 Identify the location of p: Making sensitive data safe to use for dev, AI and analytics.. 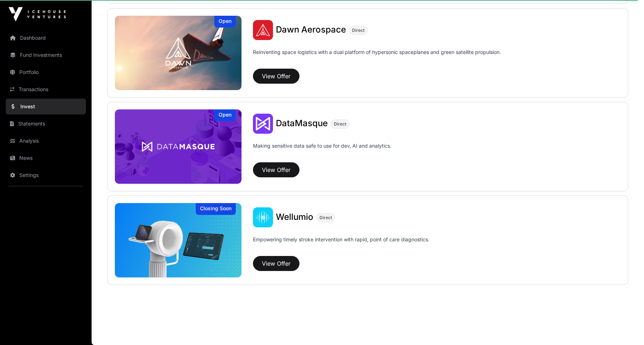
(322, 151).